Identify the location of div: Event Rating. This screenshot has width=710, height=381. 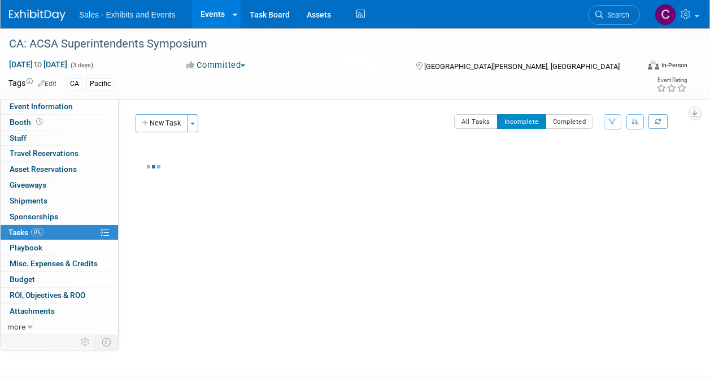
(672, 80).